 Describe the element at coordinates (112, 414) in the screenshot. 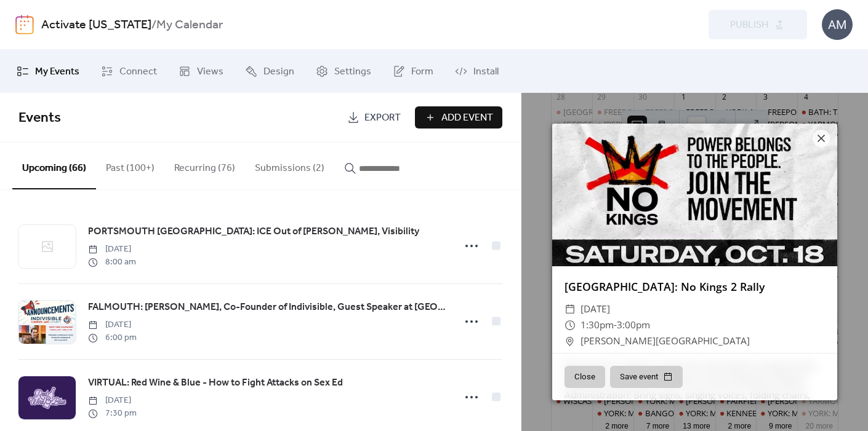

I see `span: 7:30 pm` at that location.